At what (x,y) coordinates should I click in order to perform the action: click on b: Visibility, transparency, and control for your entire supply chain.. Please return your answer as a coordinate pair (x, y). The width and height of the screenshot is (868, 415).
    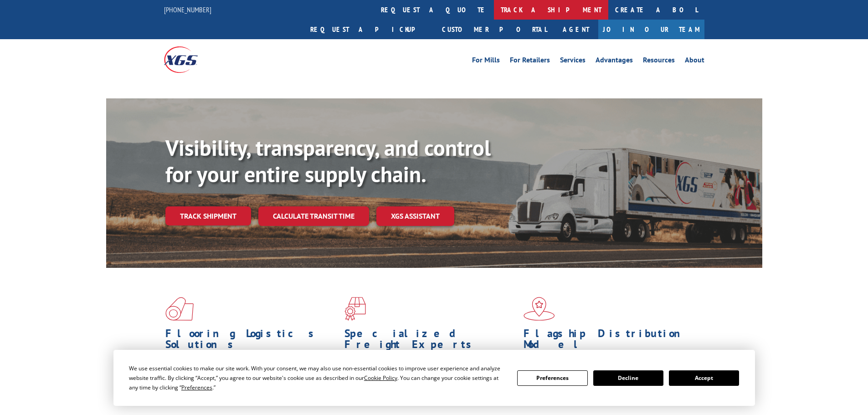
    Looking at the image, I should click on (328, 161).